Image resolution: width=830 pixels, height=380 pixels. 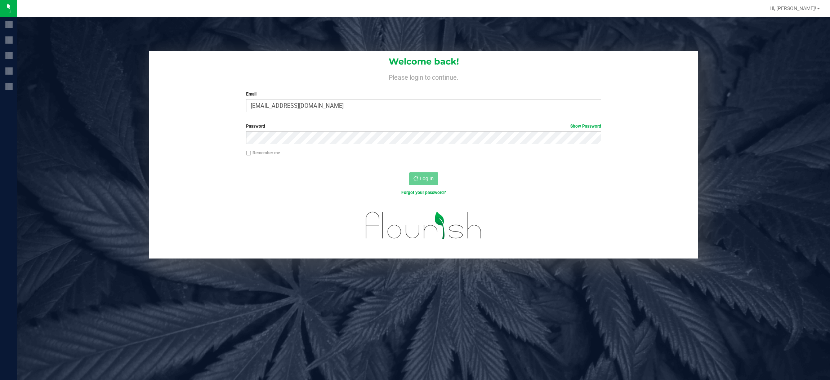 What do you see at coordinates (423, 94) in the screenshot?
I see `label: Email` at bounding box center [423, 94].